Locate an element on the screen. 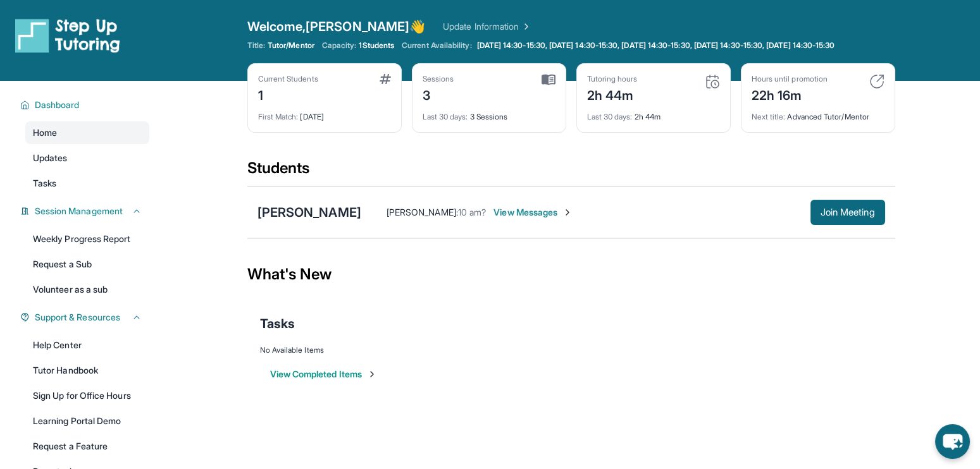 Image resolution: width=980 pixels, height=469 pixels. a: Tasks is located at coordinates (88, 184).